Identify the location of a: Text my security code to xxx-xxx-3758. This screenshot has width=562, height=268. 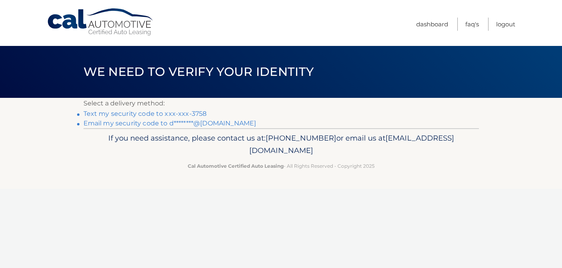
(145, 113).